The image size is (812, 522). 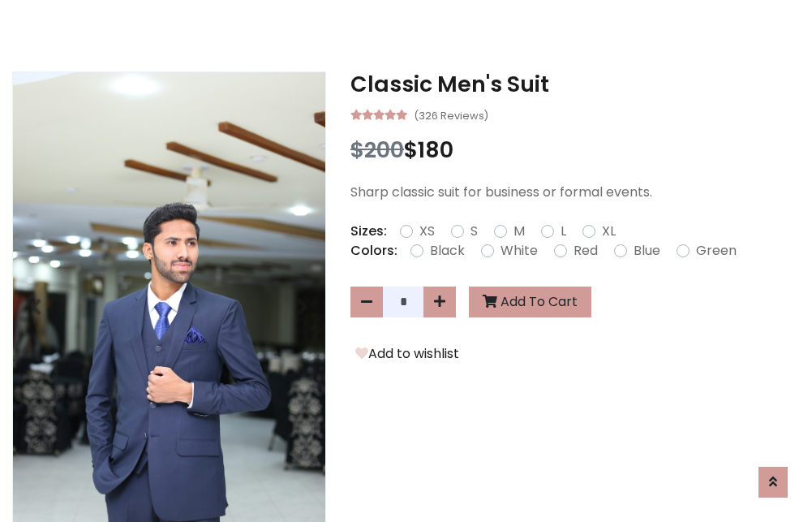 I want to click on label: Blue, so click(x=647, y=250).